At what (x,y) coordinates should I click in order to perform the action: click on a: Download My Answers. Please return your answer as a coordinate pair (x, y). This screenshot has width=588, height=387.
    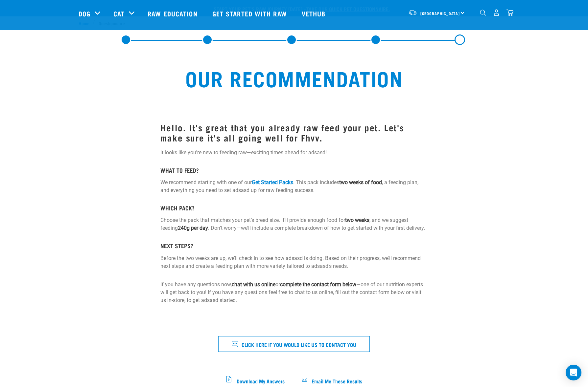
    Looking at the image, I should click on (255, 381).